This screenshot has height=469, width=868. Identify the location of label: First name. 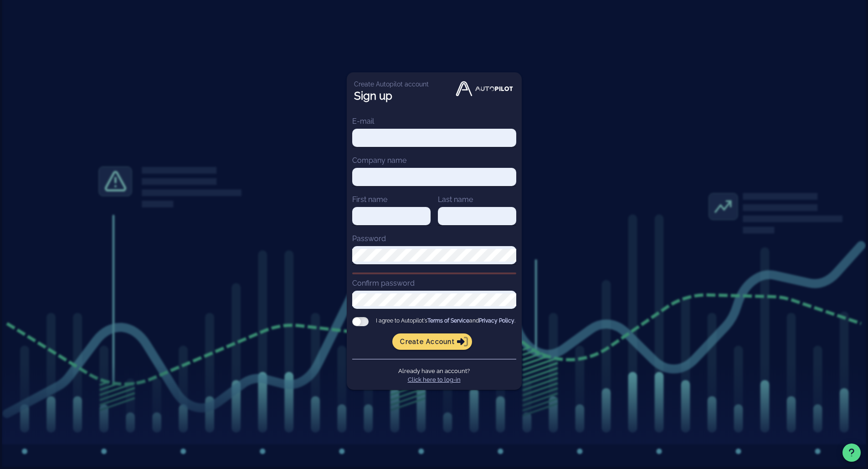
(370, 200).